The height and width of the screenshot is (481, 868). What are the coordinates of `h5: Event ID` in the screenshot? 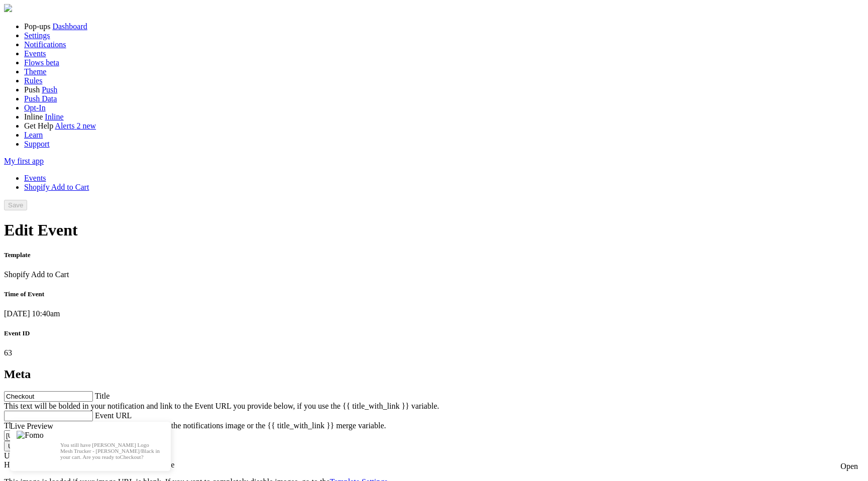 It's located at (434, 333).